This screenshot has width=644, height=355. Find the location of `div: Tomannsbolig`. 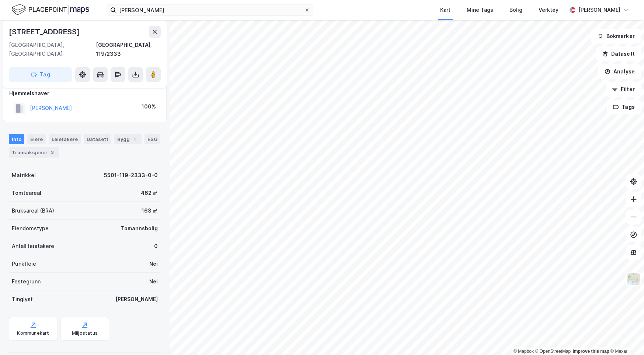

div: Tomannsbolig is located at coordinates (139, 228).